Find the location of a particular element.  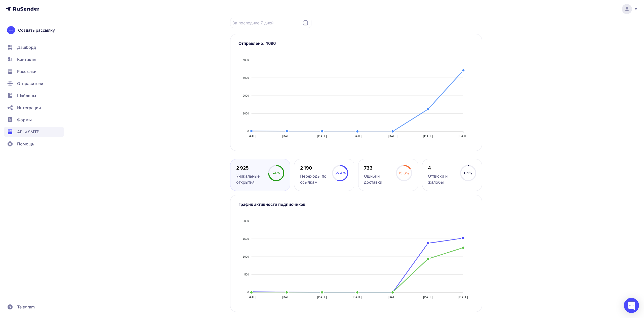

div: 2 925 is located at coordinates (252, 168).